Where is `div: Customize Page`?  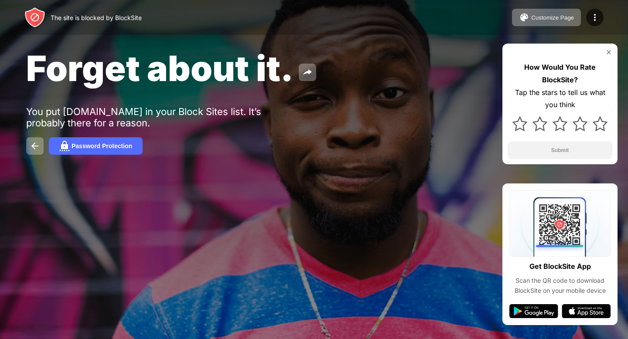
div: Customize Page is located at coordinates (553, 17).